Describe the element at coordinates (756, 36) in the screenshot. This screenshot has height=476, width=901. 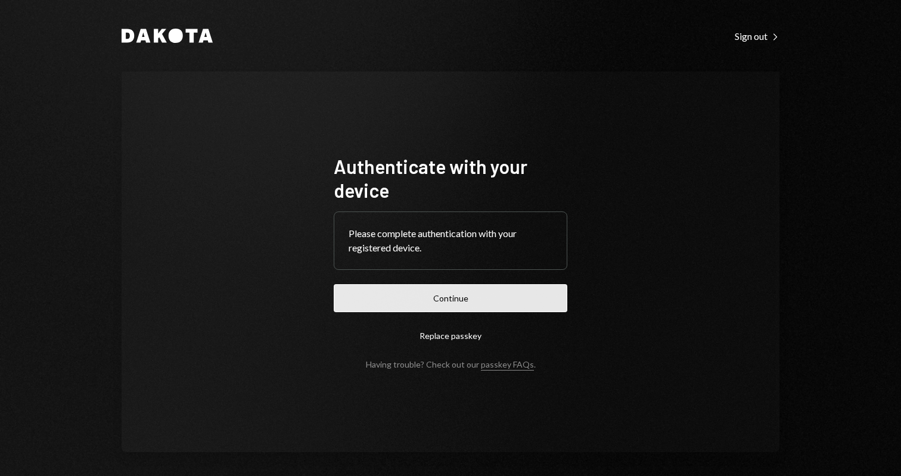
I see `a: Sign out` at that location.